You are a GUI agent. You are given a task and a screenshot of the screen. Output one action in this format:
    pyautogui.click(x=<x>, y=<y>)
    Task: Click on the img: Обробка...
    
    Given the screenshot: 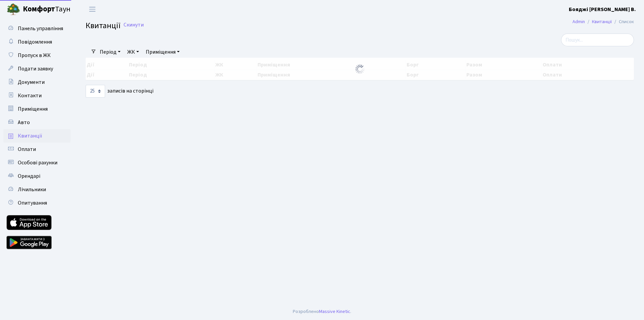 What is the action you would take?
    pyautogui.click(x=360, y=69)
    